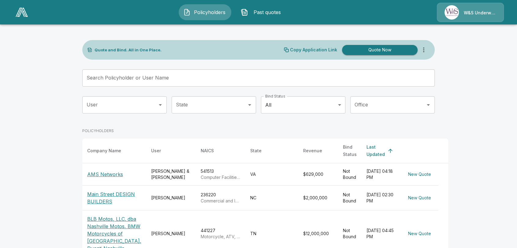 The width and height of the screenshot is (517, 248). What do you see at coordinates (221, 177) in the screenshot?
I see `p: Computer Facilities Management Services` at bounding box center [221, 177].